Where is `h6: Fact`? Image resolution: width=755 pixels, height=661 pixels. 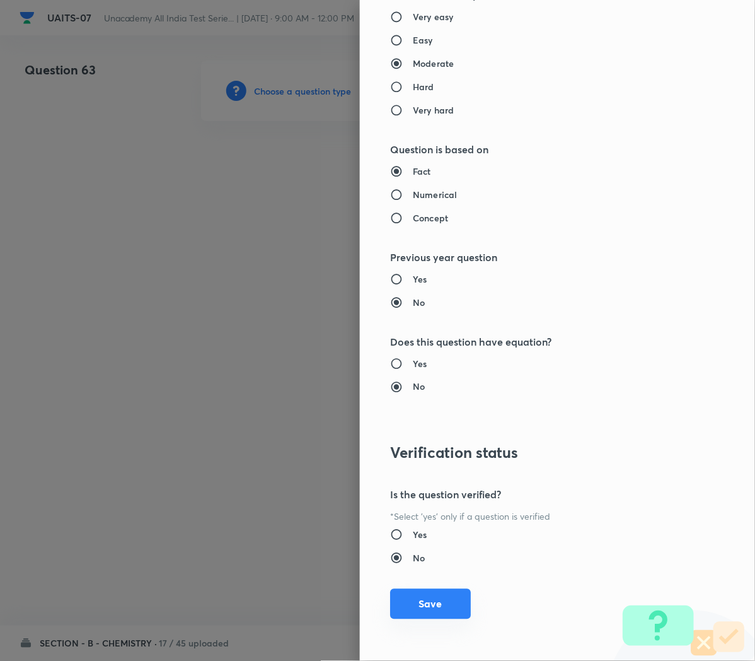 h6: Fact is located at coordinates (422, 171).